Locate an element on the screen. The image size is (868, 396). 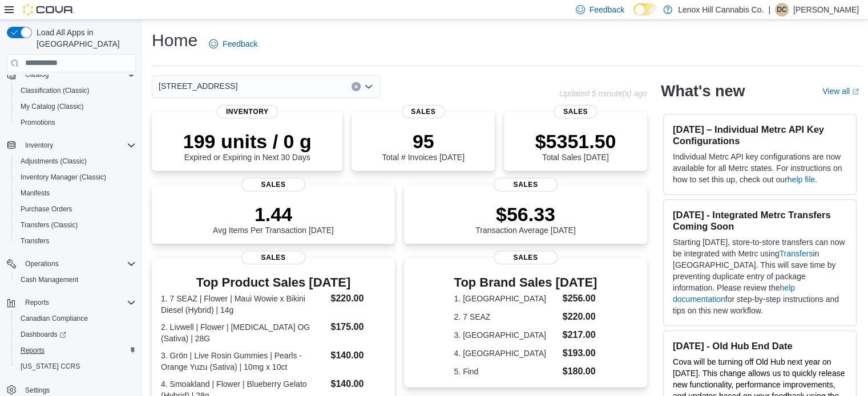
span: Dark Mode is located at coordinates (634, 16).